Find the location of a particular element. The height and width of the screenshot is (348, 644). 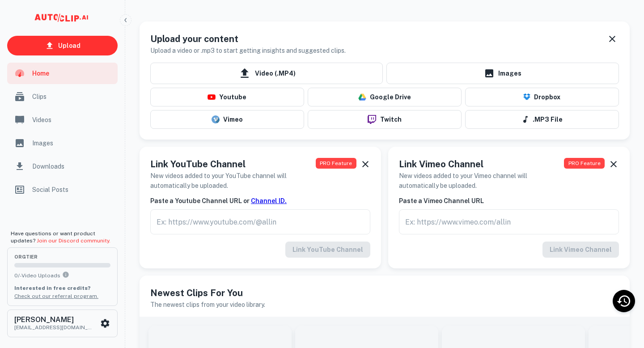

input: Ex: https://www.vimeo.com/allin is located at coordinates (509, 222).